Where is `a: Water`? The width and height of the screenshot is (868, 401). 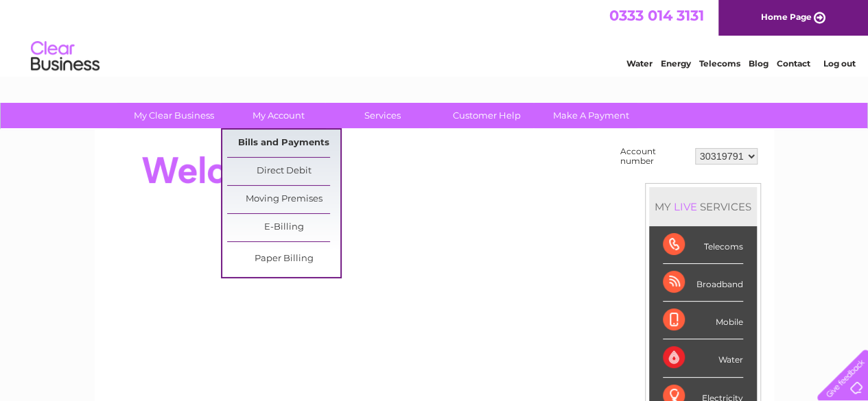
a: Water is located at coordinates (640, 63).